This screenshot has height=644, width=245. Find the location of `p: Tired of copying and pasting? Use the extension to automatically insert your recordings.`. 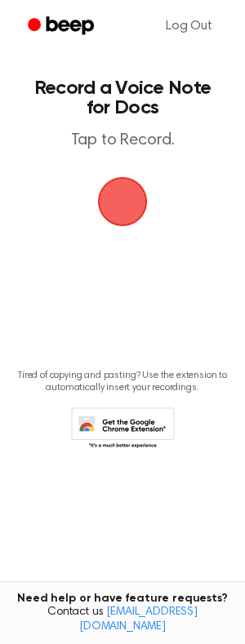

p: Tired of copying and pasting? Use the extension to automatically insert your recordings. is located at coordinates (122, 382).